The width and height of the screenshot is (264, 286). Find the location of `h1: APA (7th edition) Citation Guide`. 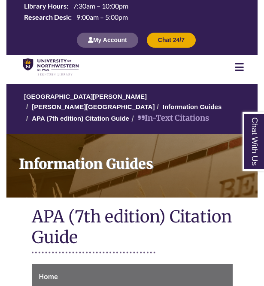

h1: APA (7th edition) Citation Guide is located at coordinates (132, 228).